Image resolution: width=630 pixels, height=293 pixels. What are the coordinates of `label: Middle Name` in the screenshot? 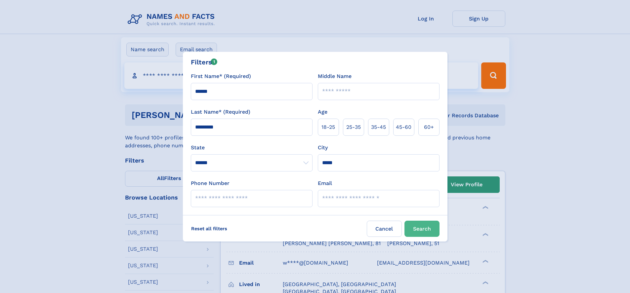 It's located at (334, 76).